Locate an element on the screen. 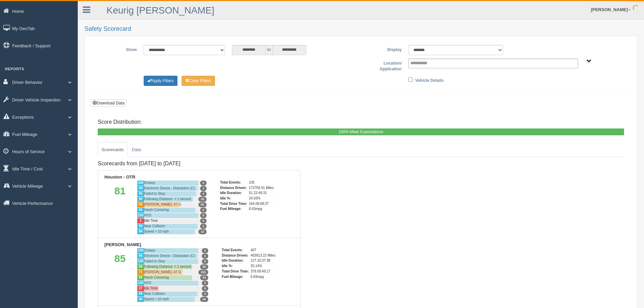 The height and width of the screenshot is (308, 644). div: 96 is located at coordinates (140, 194).